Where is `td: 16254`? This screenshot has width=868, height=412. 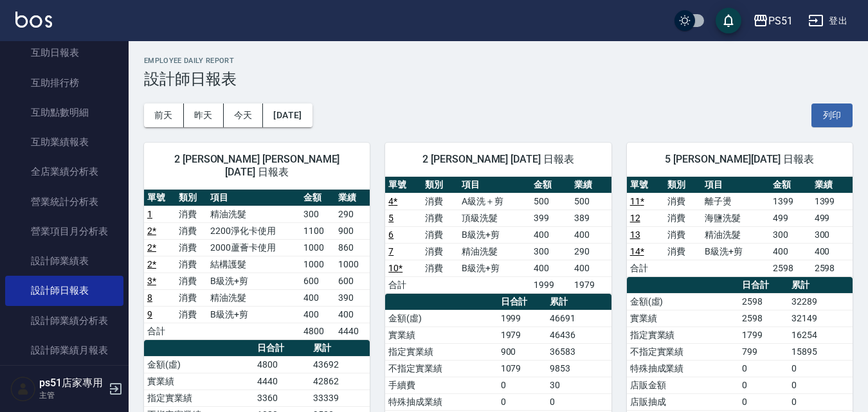 td: 16254 is located at coordinates (820, 335).